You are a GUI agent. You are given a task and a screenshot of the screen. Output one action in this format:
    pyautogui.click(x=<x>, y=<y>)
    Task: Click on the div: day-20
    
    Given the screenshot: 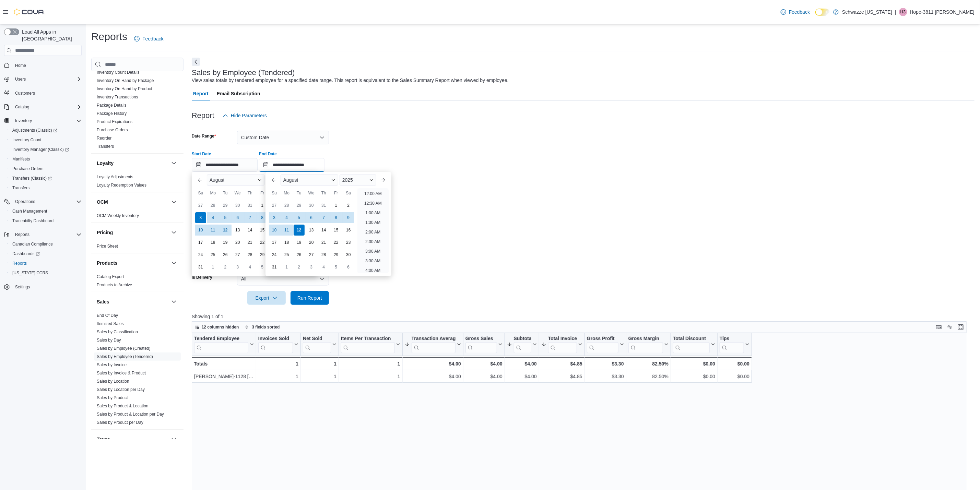 What is the action you would take?
    pyautogui.click(x=238, y=242)
    